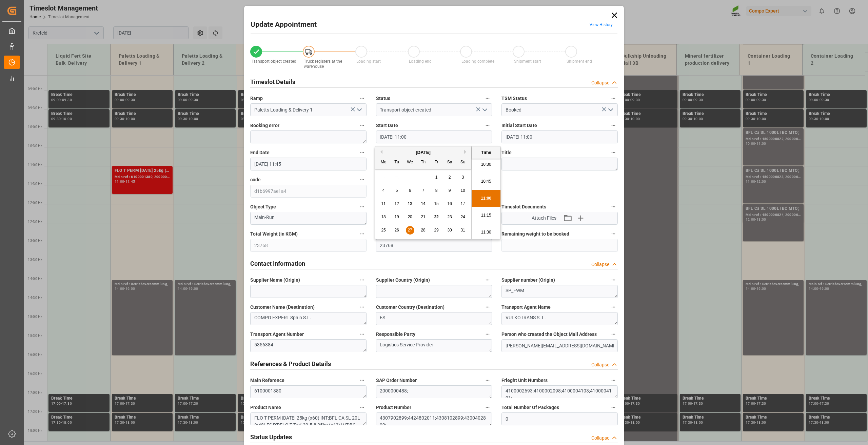 The width and height of the screenshot is (868, 445). I want to click on button: Status, so click(487, 98).